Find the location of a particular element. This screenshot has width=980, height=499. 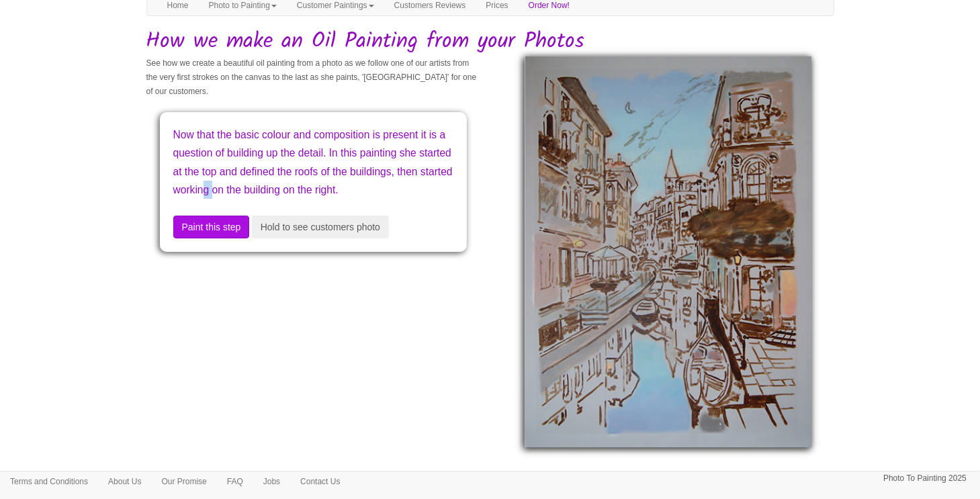

button: Paint this step is located at coordinates (212, 227).